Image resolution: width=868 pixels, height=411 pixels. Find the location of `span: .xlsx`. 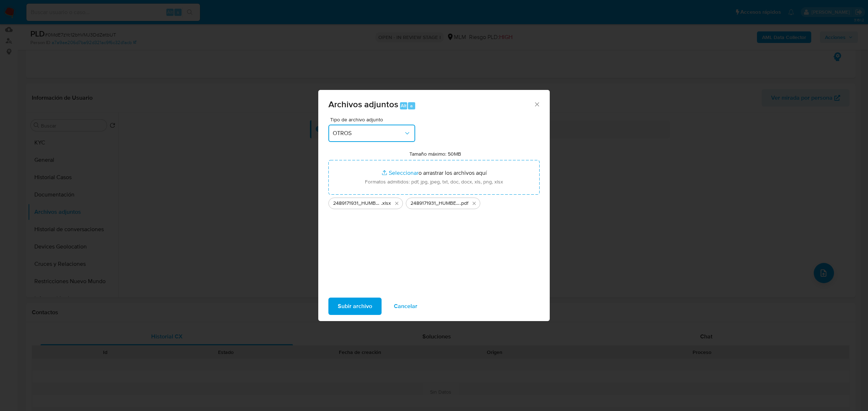

span: .xlsx is located at coordinates (386, 204).